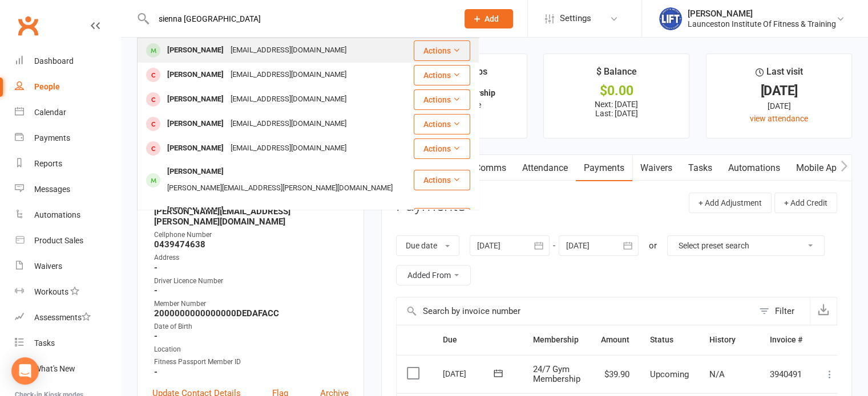  Describe the element at coordinates (251, 349) in the screenshot. I see `div: Location` at that location.